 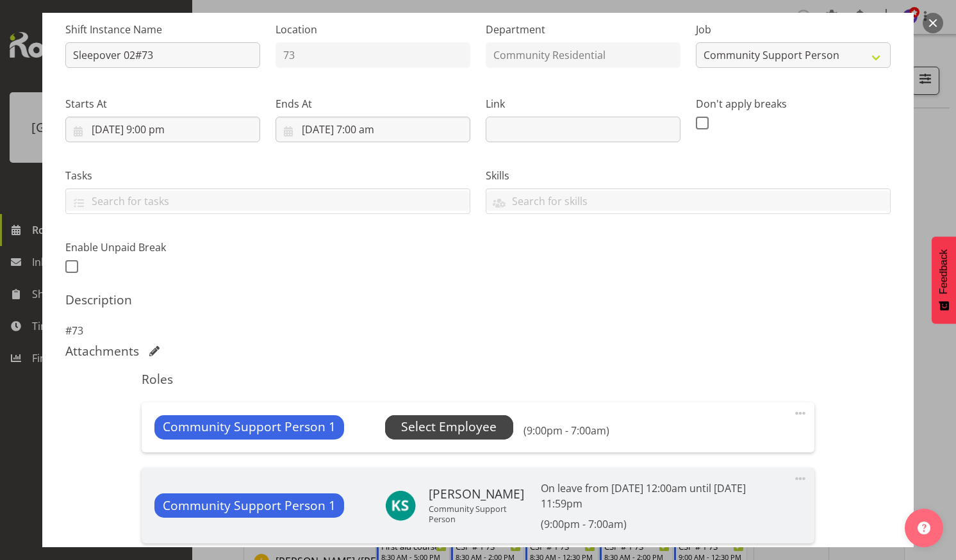 I want to click on label: Department, so click(x=583, y=30).